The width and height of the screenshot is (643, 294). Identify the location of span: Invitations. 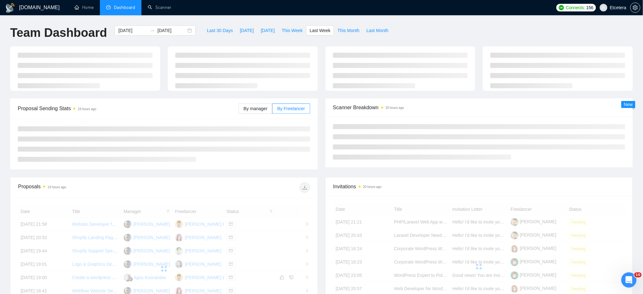
(479, 186).